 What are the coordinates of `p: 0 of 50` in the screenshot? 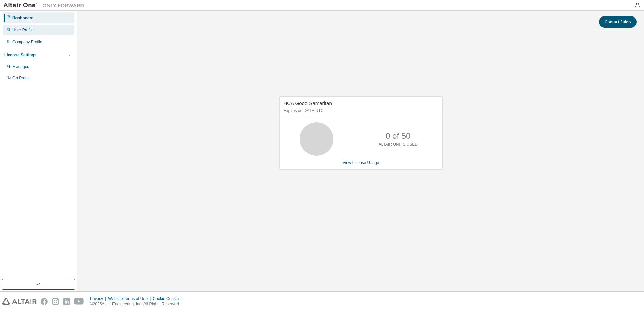 It's located at (398, 136).